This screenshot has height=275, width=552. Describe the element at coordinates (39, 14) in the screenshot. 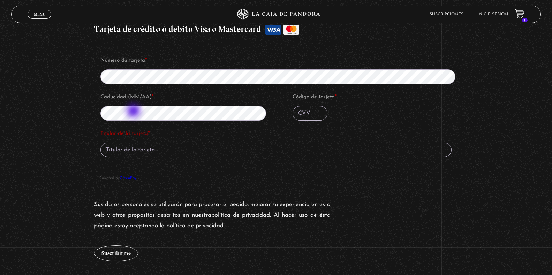

I see `span: Menu` at that location.